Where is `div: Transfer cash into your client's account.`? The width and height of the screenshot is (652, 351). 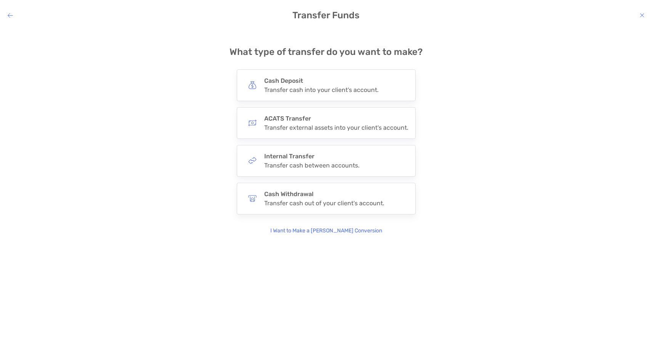 div: Transfer cash into your client's account. is located at coordinates (321, 90).